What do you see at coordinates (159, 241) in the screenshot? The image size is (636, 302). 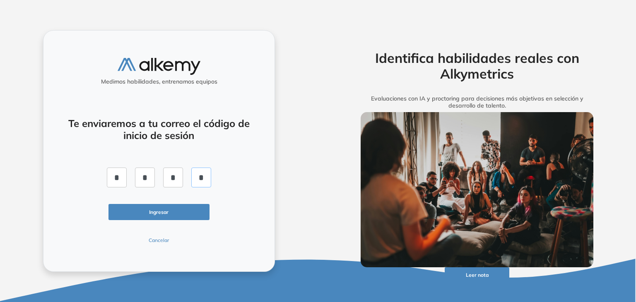 I see `button: Cancelar` at bounding box center [159, 241].